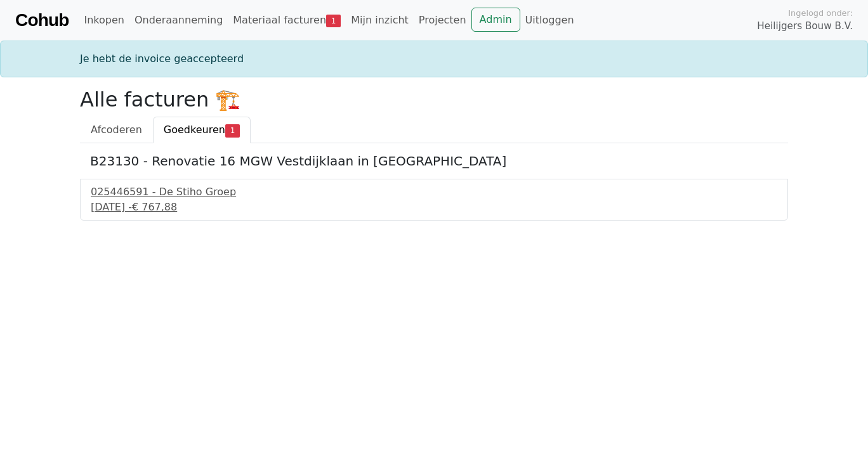 This screenshot has height=471, width=868. What do you see at coordinates (104, 20) in the screenshot?
I see `a: Inkopen` at bounding box center [104, 20].